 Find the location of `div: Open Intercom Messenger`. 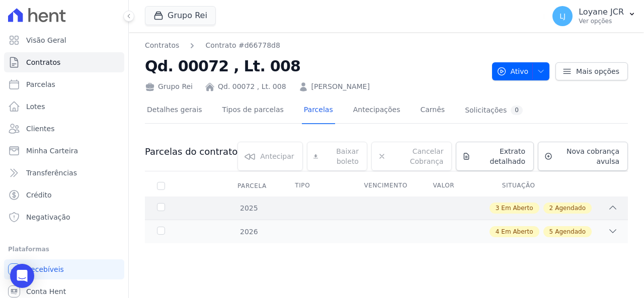

div: Open Intercom Messenger is located at coordinates (22, 275).